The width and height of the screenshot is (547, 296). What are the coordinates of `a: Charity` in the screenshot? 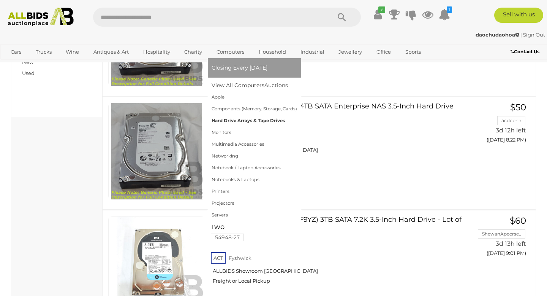 It's located at (193, 52).